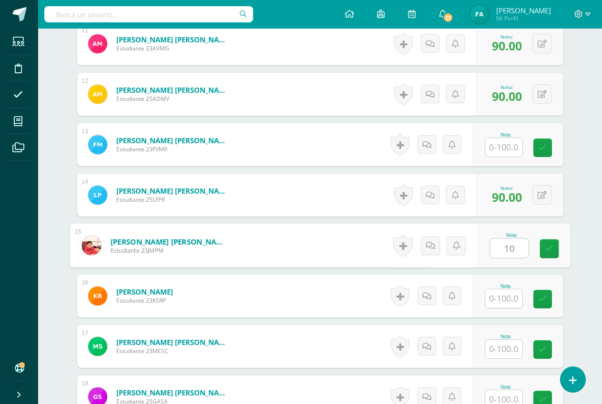 This screenshot has width=602, height=404. I want to click on img: 42d4a0109782c2fe5c80c47208ade1f1.png, so click(98, 44).